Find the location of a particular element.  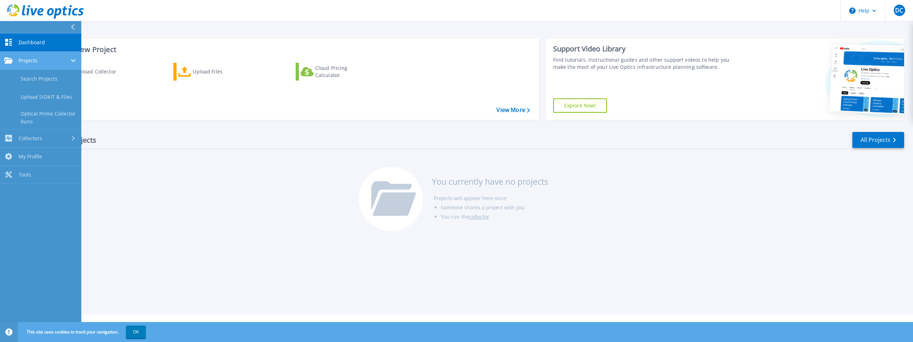

span: My Profile is located at coordinates (30, 157).